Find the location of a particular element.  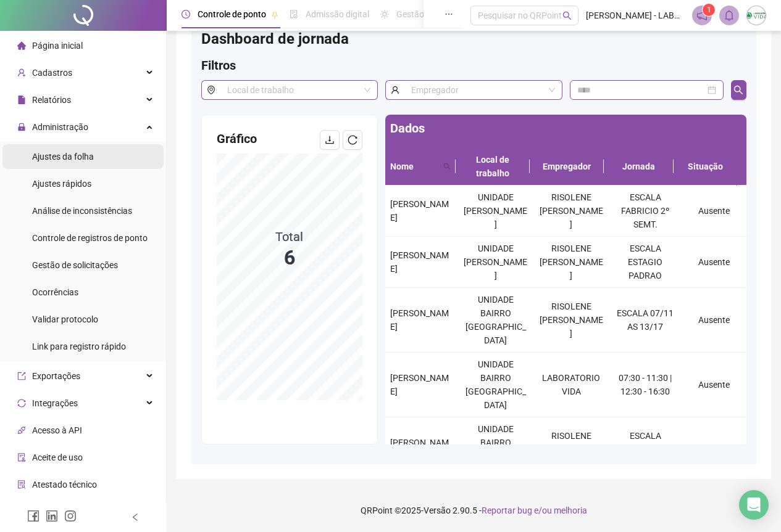

span: Aceite de uso is located at coordinates (57, 458).